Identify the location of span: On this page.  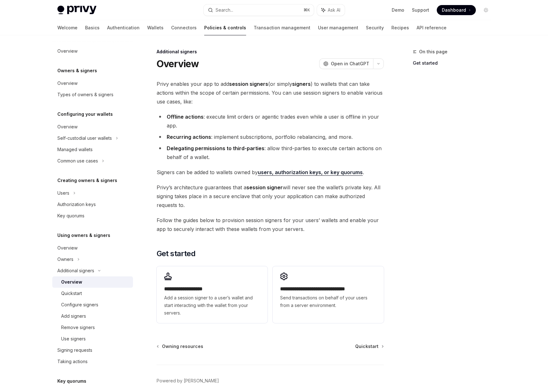
(433, 52).